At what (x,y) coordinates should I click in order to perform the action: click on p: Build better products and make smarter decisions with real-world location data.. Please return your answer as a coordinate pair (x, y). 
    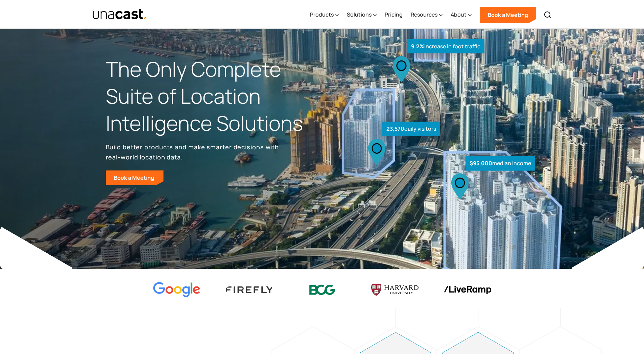
    Looking at the image, I should click on (194, 152).